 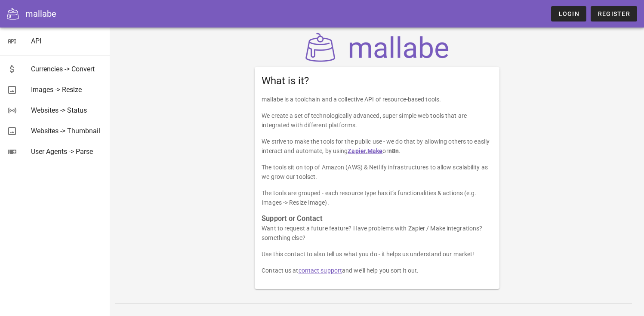 What do you see at coordinates (357, 151) in the screenshot?
I see `strong: Zapier` at bounding box center [357, 151].